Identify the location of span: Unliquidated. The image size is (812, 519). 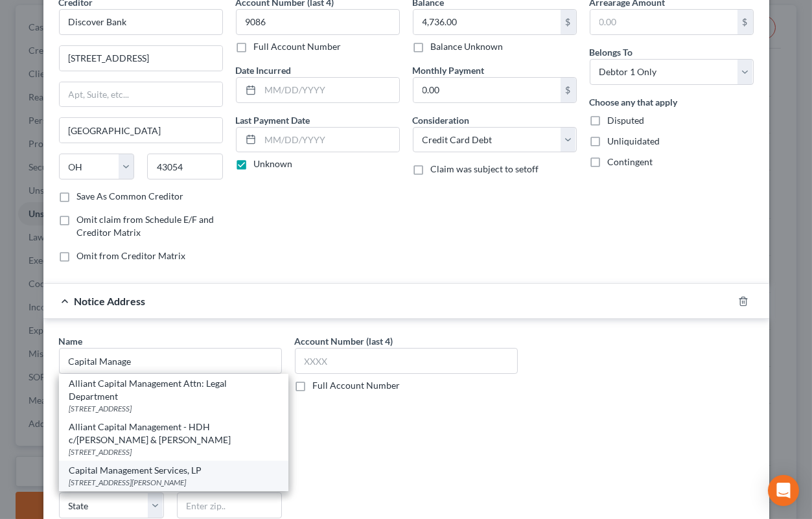
(634, 141).